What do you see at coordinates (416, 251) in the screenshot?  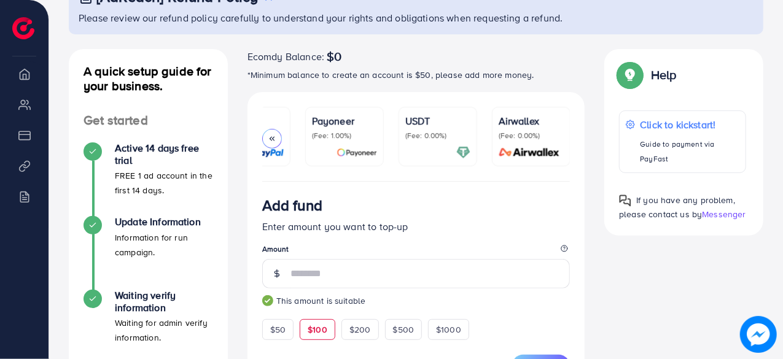 I see `legend: Amount` at bounding box center [416, 251].